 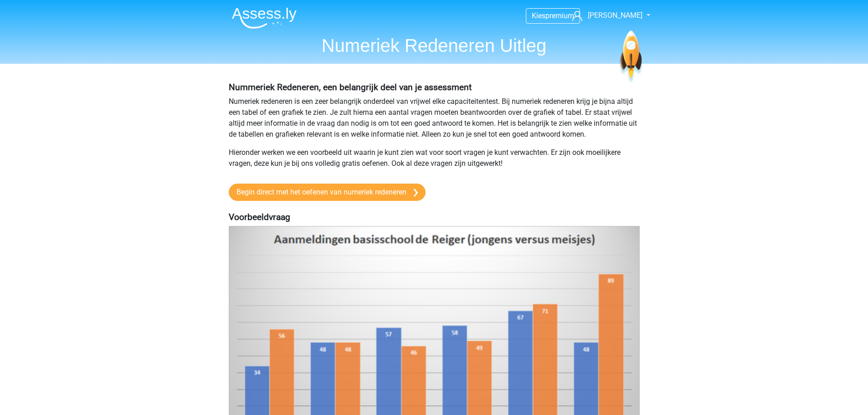 What do you see at coordinates (434, 118) in the screenshot?
I see `p: Numeriek redeneren is een zeer belangrijk onderdeel van vrijwel elke capaciteitentest. Bij numeri...` at bounding box center [434, 118].